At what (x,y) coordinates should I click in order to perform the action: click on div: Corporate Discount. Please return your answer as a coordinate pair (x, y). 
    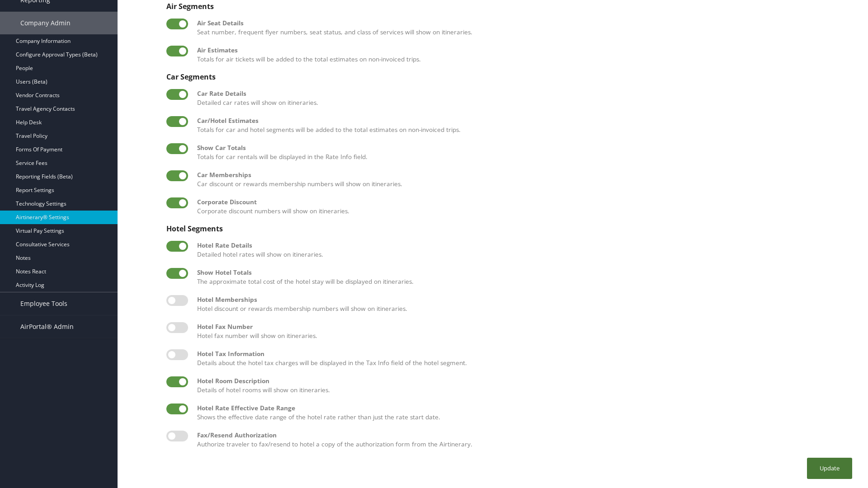
    Looking at the image, I should click on (524, 202).